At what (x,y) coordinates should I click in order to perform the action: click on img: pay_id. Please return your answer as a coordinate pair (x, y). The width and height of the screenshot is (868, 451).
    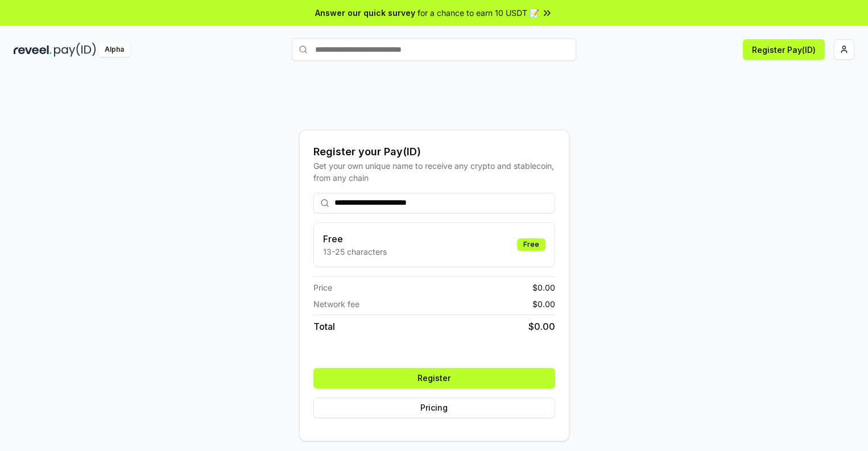
    Looking at the image, I should click on (75, 50).